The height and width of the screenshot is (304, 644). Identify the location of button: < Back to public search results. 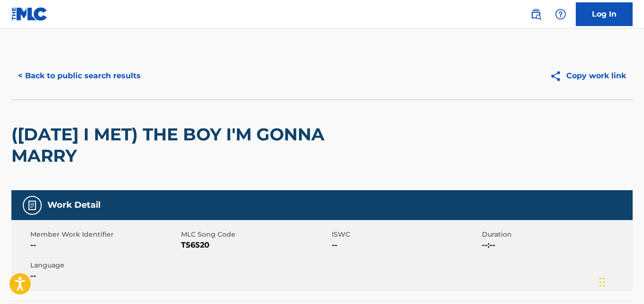
(79, 76).